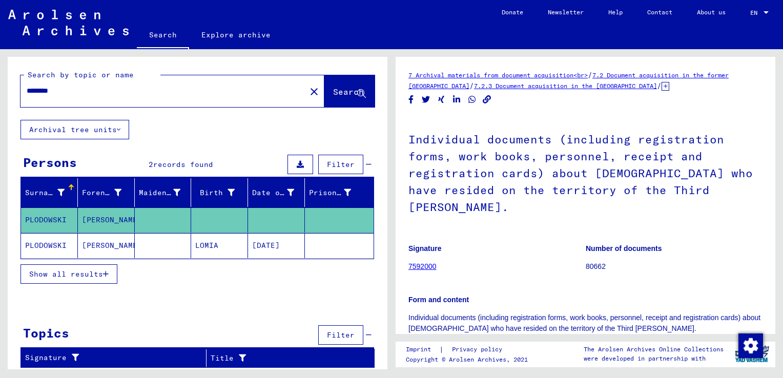 This screenshot has width=783, height=378. I want to click on a: 7592000, so click(422, 266).